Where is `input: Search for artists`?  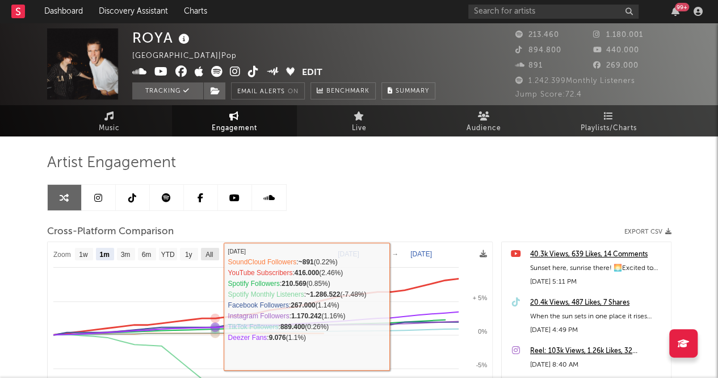 input: Search for artists is located at coordinates (554, 11).